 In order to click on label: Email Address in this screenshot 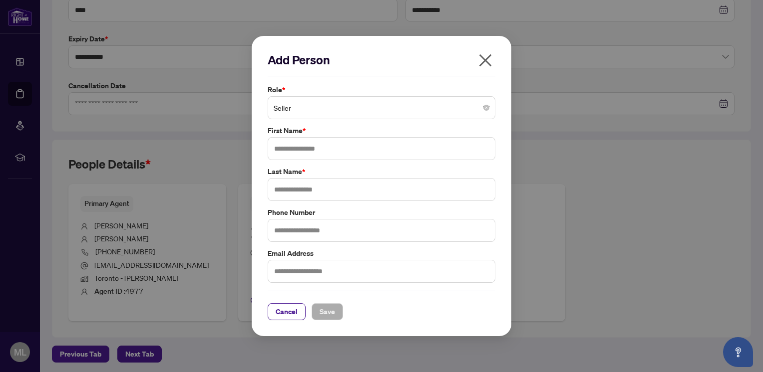, I will do `click(381, 254)`.